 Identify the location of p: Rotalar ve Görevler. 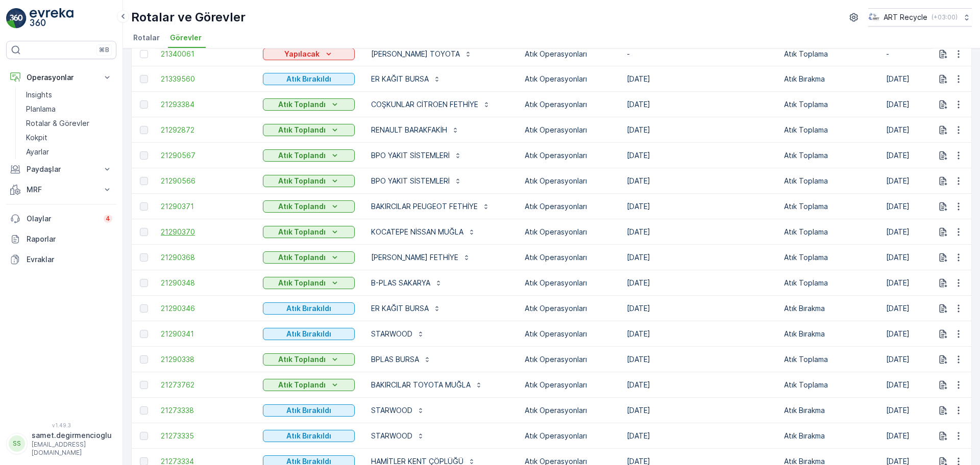
(188, 17).